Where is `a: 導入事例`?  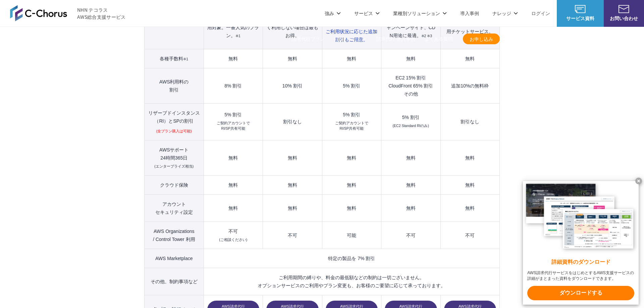 a: 導入事例 is located at coordinates (470, 13).